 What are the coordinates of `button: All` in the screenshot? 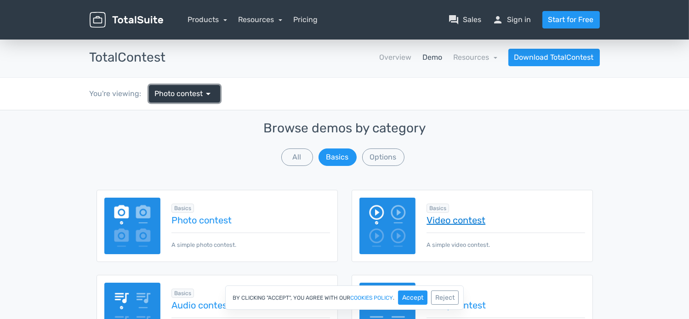 It's located at (297, 157).